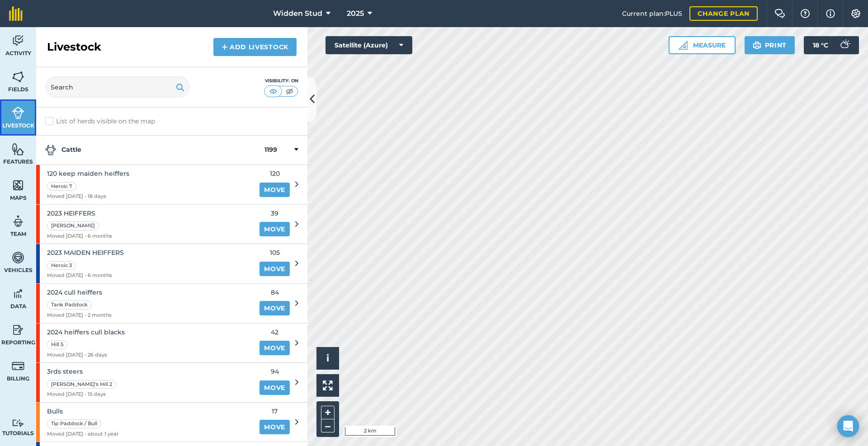 The height and width of the screenshot is (446, 868). I want to click on strong: Cattle, so click(154, 150).